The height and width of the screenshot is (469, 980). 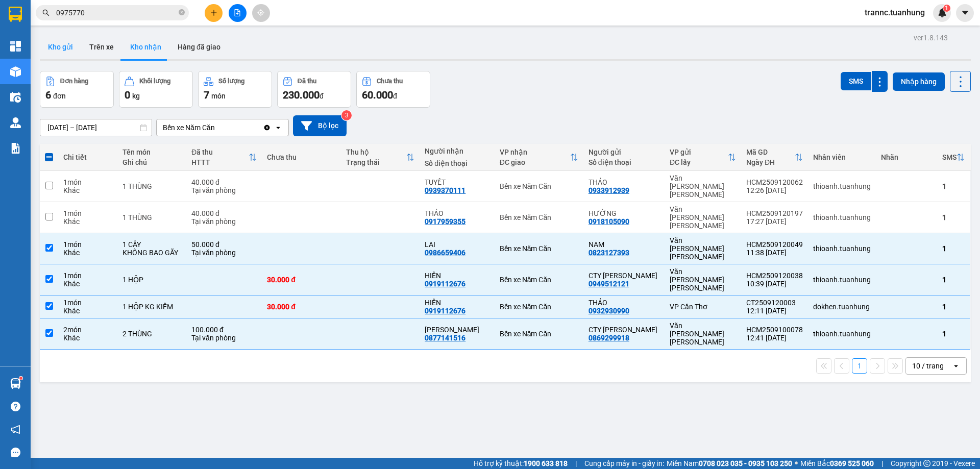 I want to click on li: 02839.63.63.63, so click(x=100, y=41).